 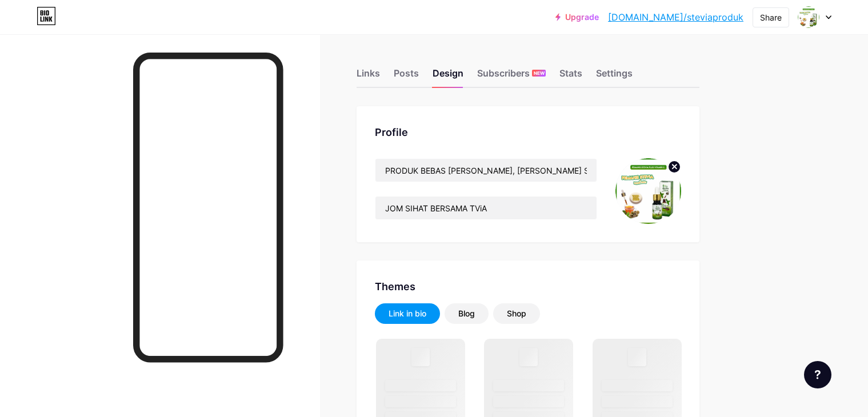 I want to click on div: Posts, so click(x=406, y=77).